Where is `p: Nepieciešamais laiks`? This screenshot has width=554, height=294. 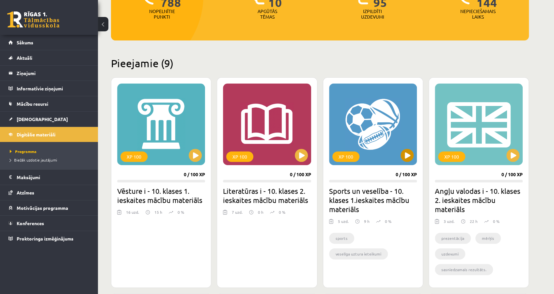
p: Nepieciešamais laiks is located at coordinates (478, 14).